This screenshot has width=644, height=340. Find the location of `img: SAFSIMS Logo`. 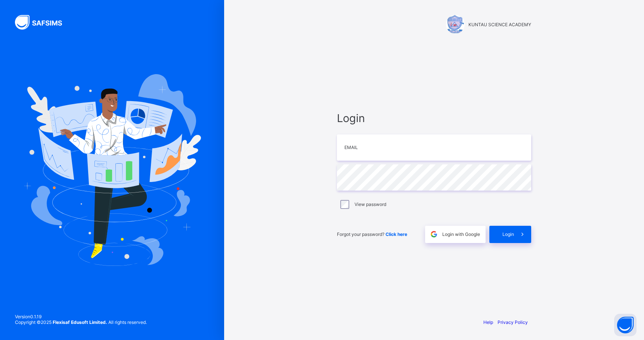

img: SAFSIMS Logo is located at coordinates (43, 22).